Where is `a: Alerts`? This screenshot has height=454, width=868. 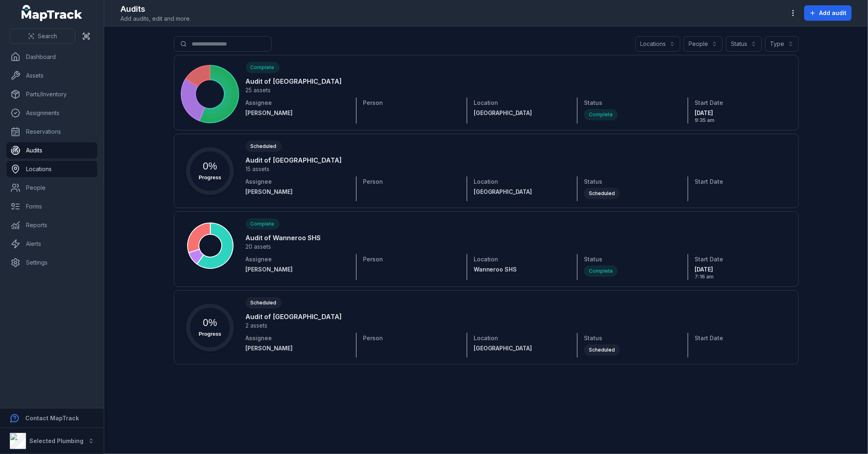
a: Alerts is located at coordinates (52, 244).